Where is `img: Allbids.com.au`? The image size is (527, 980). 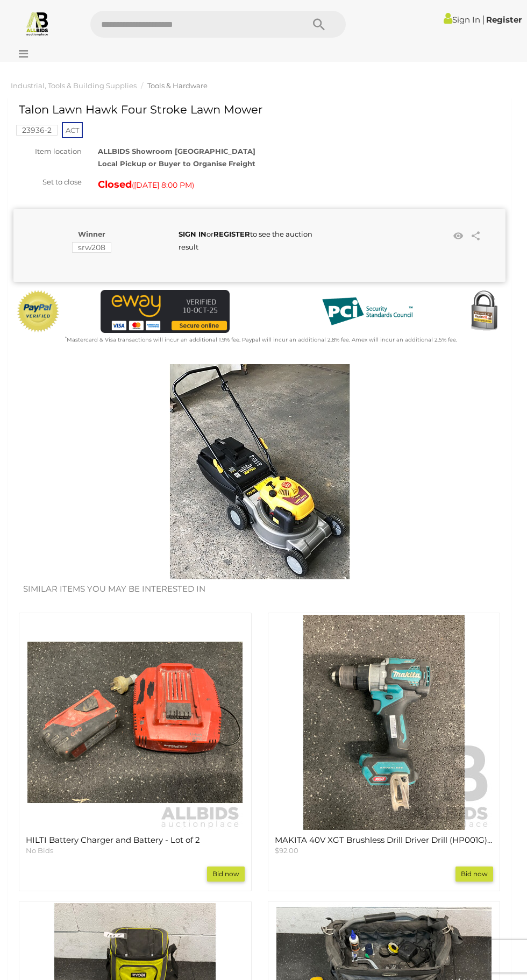
img: Allbids.com.au is located at coordinates (37, 23).